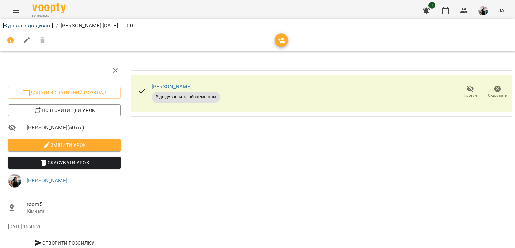 The height and width of the screenshot is (248, 515). I want to click on button: Прогул, so click(470, 92).